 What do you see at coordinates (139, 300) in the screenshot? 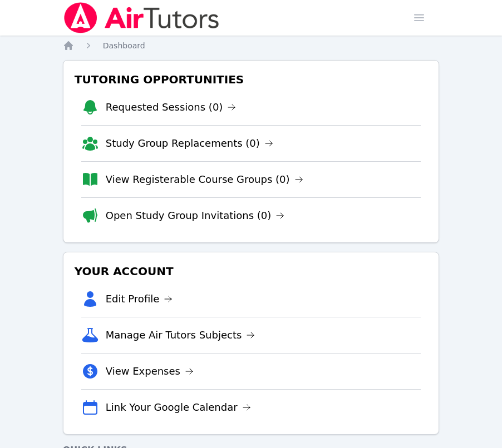
I see `a: Edit Profile` at bounding box center [139, 300].